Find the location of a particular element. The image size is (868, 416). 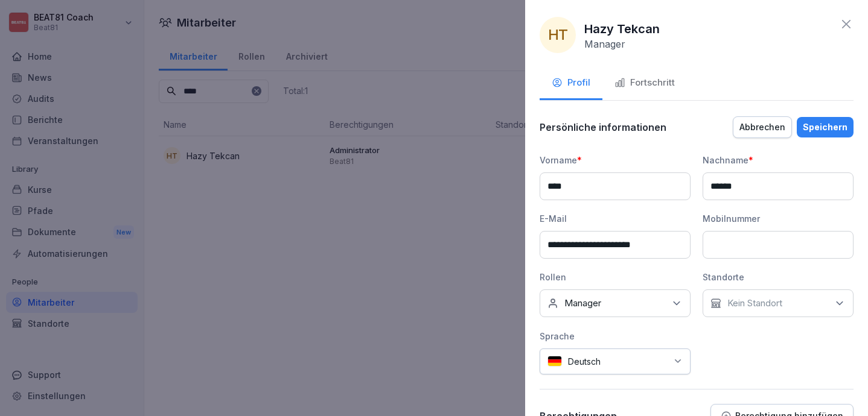

div: Abbrechen is located at coordinates (762, 127).